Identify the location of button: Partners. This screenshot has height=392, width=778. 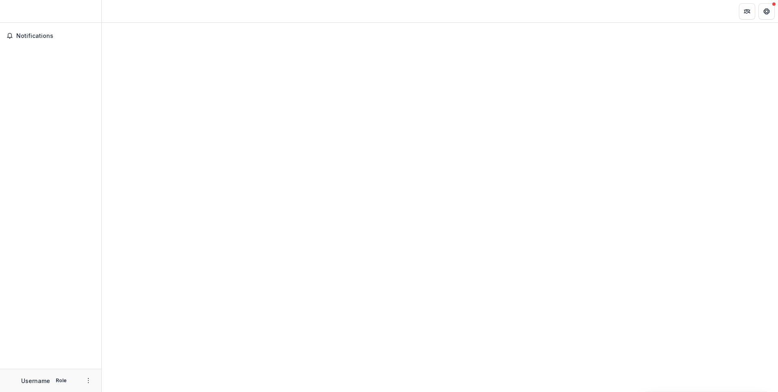
(747, 11).